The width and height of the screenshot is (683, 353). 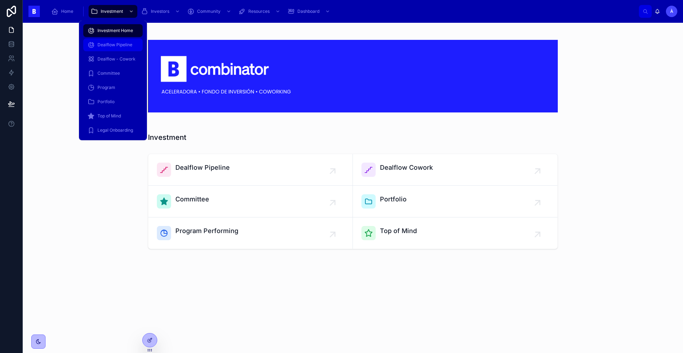 What do you see at coordinates (113, 59) in the screenshot?
I see `a: Dealflow - Cowork` at bounding box center [113, 59].